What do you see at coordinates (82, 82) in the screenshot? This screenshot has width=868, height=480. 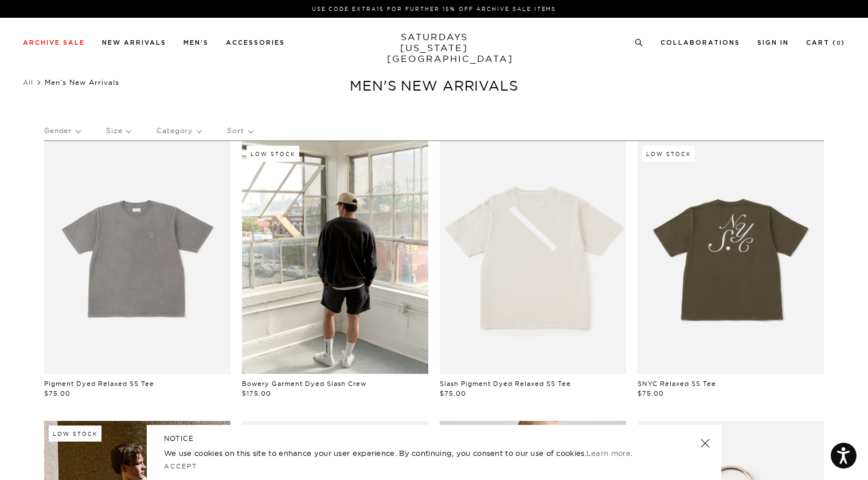 I see `span: Men's New Arrivals` at bounding box center [82, 82].